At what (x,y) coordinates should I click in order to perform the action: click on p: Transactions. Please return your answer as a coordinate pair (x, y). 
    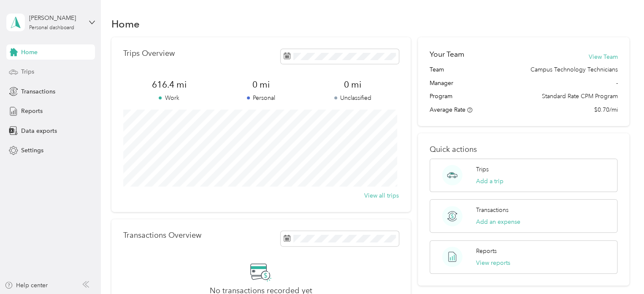
    Looking at the image, I should click on (492, 209).